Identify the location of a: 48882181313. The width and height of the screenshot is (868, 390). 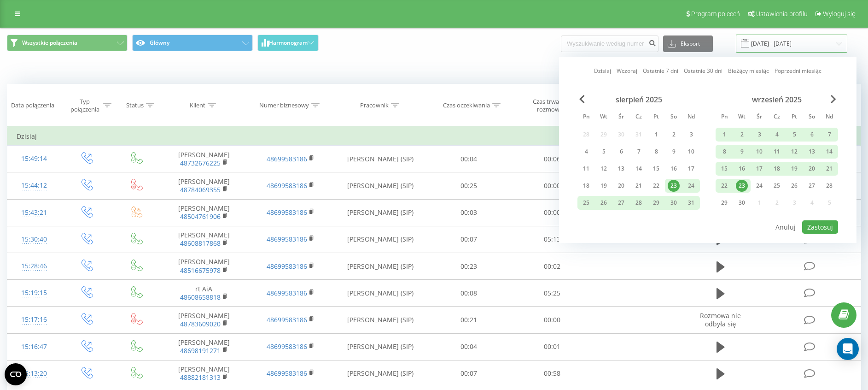
(200, 377).